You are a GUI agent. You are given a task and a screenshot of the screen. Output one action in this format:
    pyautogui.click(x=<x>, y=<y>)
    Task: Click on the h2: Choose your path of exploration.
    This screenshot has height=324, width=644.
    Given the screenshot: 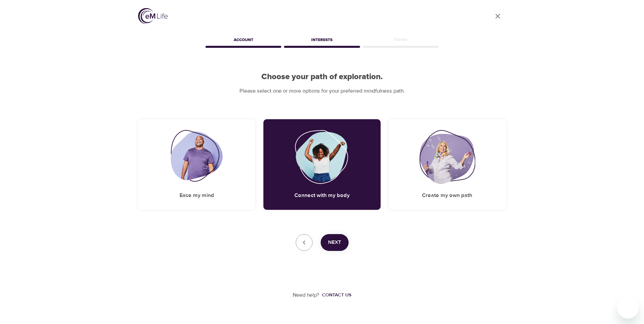 What is the action you would take?
    pyautogui.click(x=322, y=77)
    